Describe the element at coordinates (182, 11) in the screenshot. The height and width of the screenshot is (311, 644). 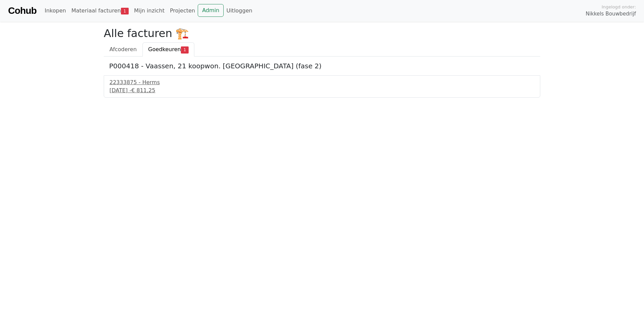
I see `a: Projecten` at that location.